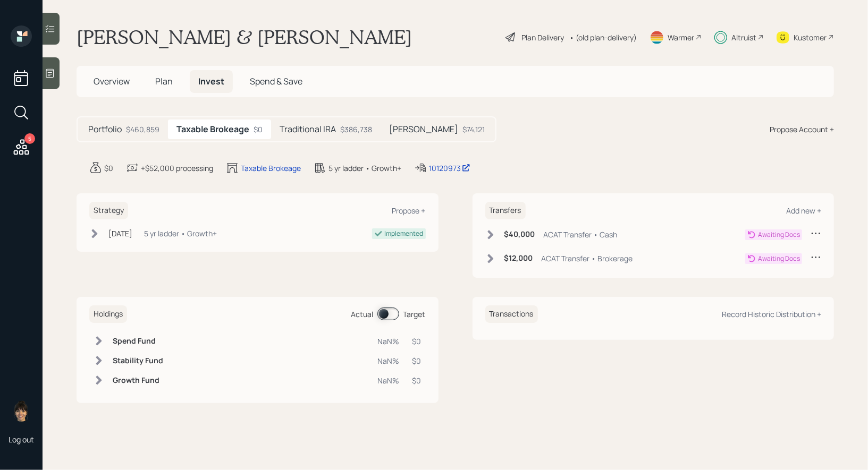 This screenshot has width=868, height=470. Describe the element at coordinates (138, 361) in the screenshot. I see `h6: Stability Fund` at that location.